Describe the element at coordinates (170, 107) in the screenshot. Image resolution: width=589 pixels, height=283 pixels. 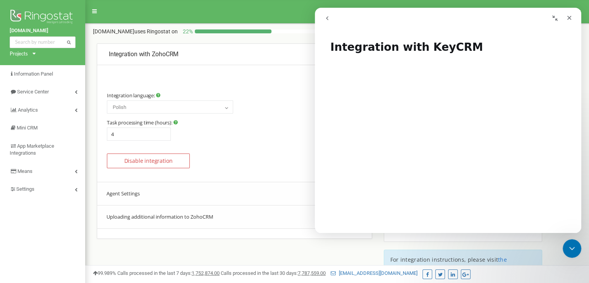
I see `span: Polish` at that location.